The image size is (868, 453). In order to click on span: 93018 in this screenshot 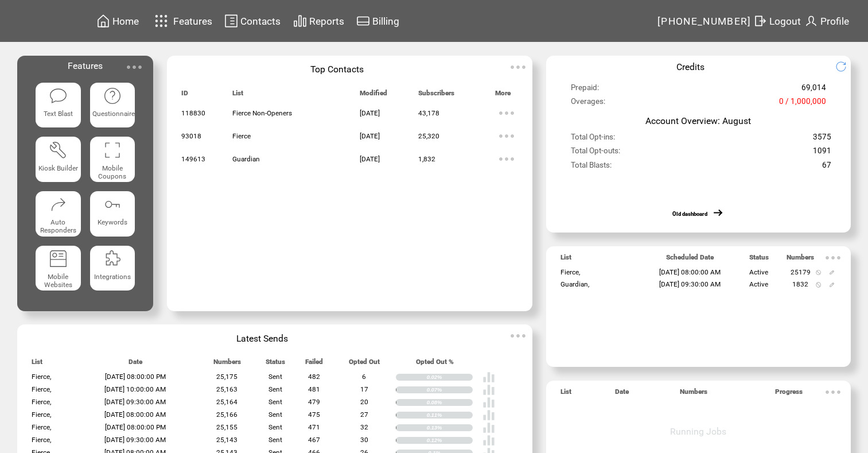, I will do `click(191, 136)`.